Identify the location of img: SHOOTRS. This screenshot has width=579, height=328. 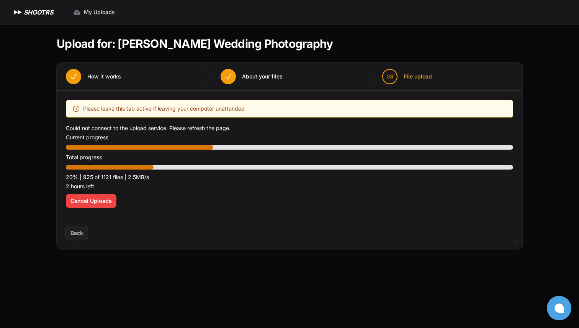
(18, 12).